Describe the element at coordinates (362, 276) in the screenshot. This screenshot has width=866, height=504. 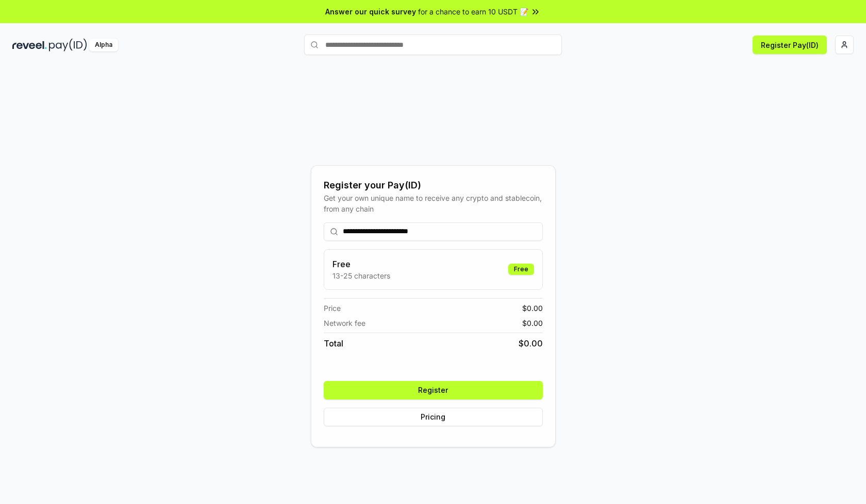
I see `p: 13-25 characters` at that location.